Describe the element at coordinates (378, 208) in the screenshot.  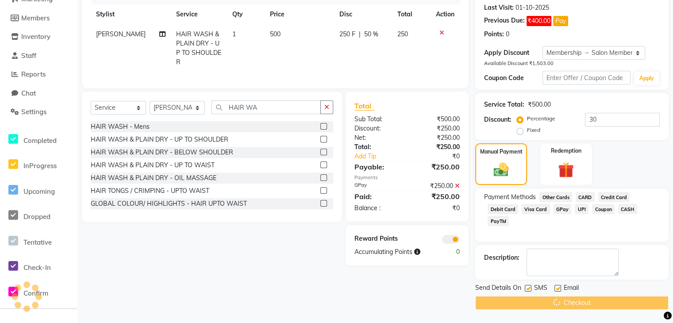
I see `div: Balance :` at that location.